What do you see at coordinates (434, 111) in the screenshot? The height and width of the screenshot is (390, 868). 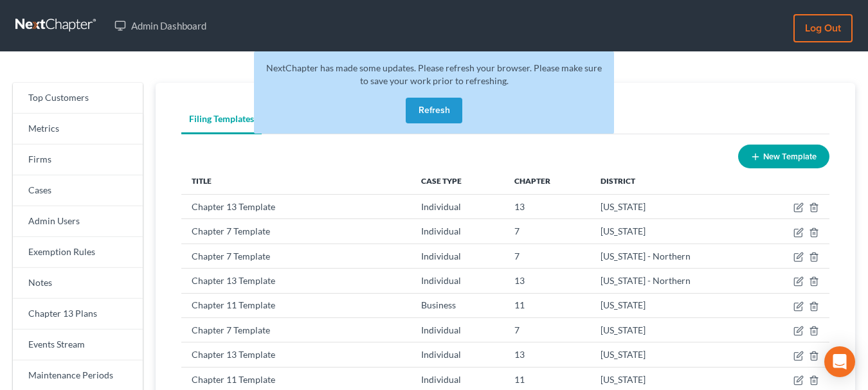 I see `button: Refresh` at bounding box center [434, 111].